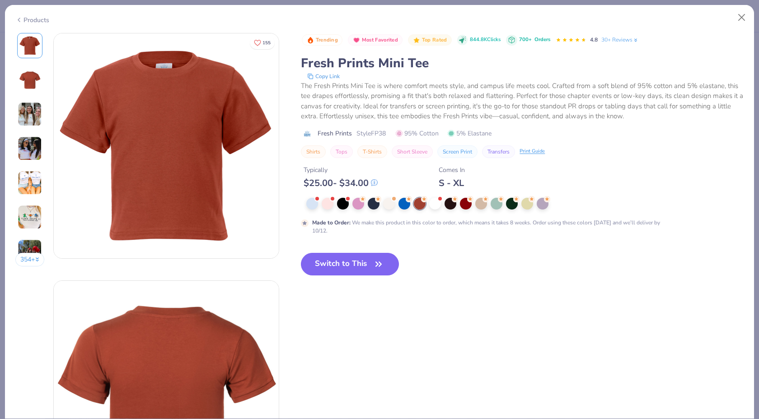  Describe the element at coordinates (487, 227) in the screenshot. I see `div: We make this product in this color to order, which means it takes 8 weeks. Order using these colo...` at that location.